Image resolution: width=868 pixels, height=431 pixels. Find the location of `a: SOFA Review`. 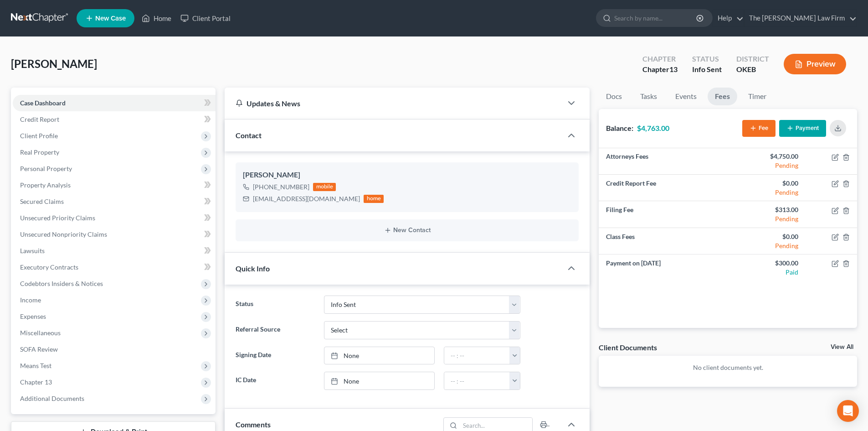

a: SOFA Review is located at coordinates (114, 350).